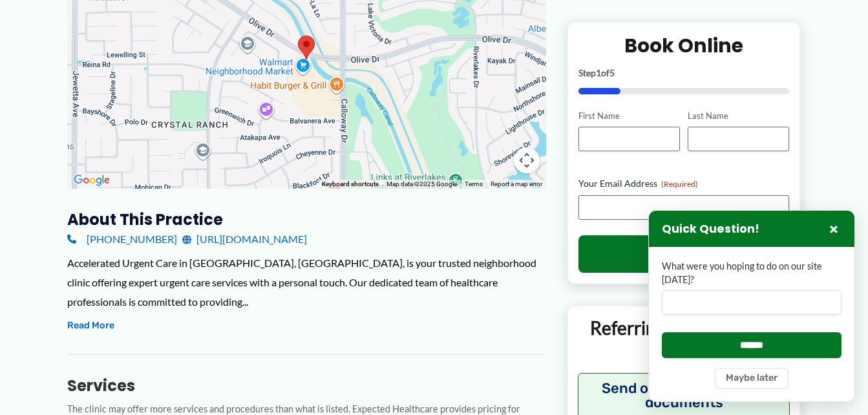  I want to click on p: Referring Providers and Staff, so click(683, 339).